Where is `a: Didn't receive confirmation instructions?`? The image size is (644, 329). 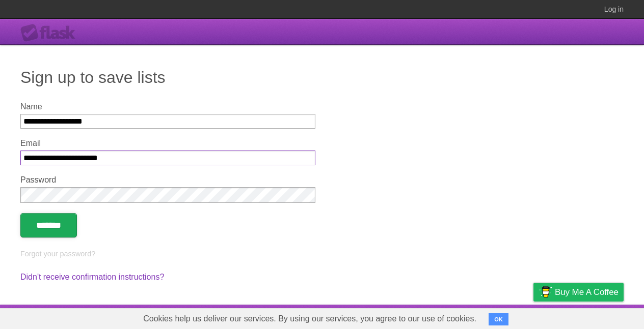 a: Didn't receive confirmation instructions? is located at coordinates (92, 277).